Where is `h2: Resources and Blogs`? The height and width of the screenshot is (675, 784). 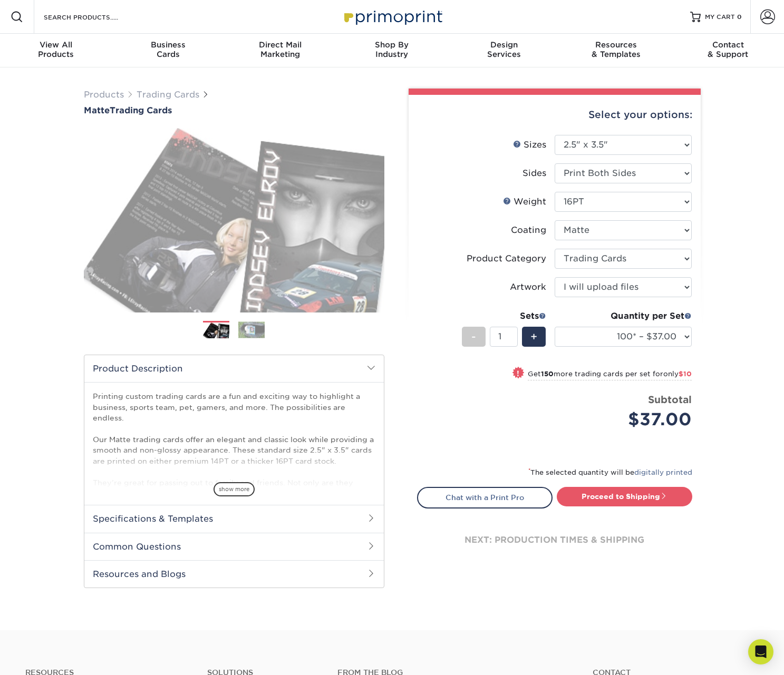
h2: Resources and Blogs is located at coordinates (234, 574).